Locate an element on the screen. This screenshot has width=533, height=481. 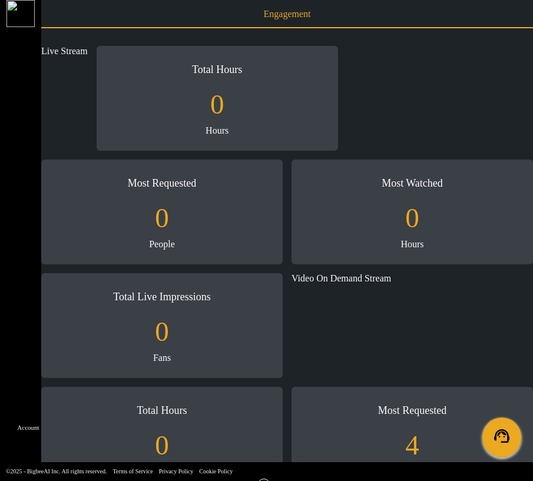
a: ©2025 - BigbeeAI Inc. All rights reserved. is located at coordinates (56, 471).